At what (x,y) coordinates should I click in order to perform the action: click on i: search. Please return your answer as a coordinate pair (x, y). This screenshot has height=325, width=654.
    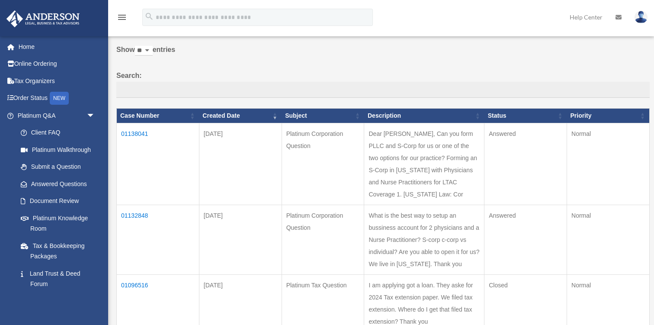
    Looking at the image, I should click on (149, 16).